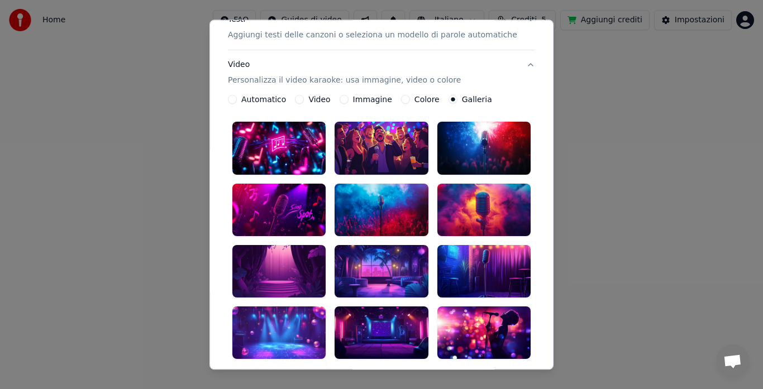 The height and width of the screenshot is (389, 763). Describe the element at coordinates (236, 20) in the screenshot. I see `div: Testi` at that location.